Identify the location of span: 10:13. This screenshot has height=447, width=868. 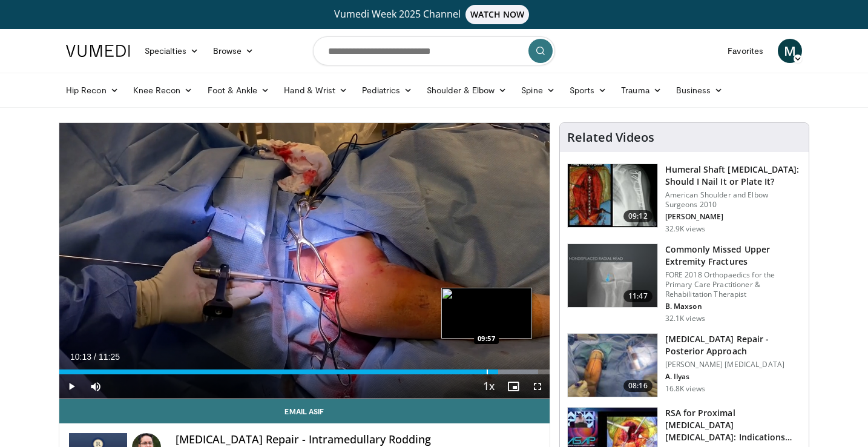
(81, 356).